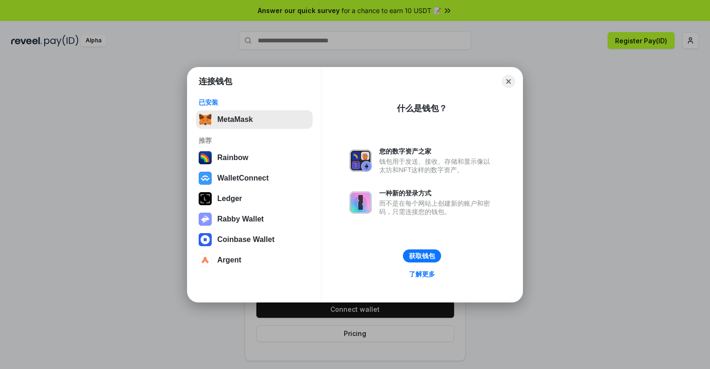  I want to click on h1: 连接钱包, so click(215, 81).